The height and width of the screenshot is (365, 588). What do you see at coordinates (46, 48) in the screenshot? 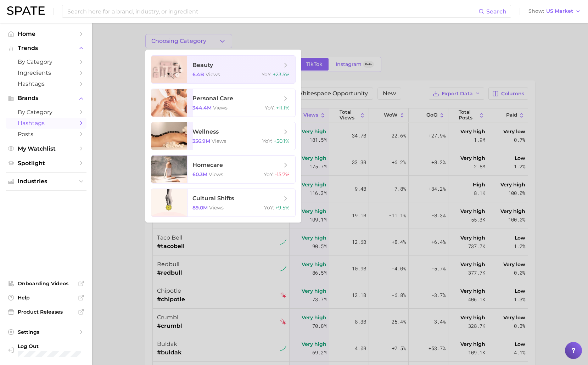
I see `button: Trends` at bounding box center [46, 48].